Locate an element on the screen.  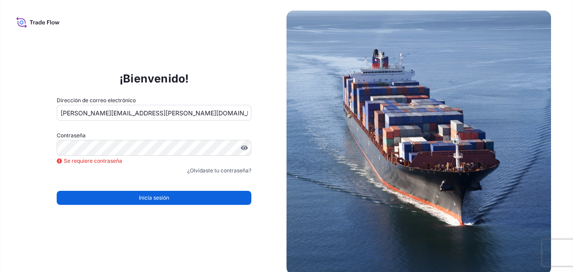
label: Contraseña is located at coordinates (154, 136).